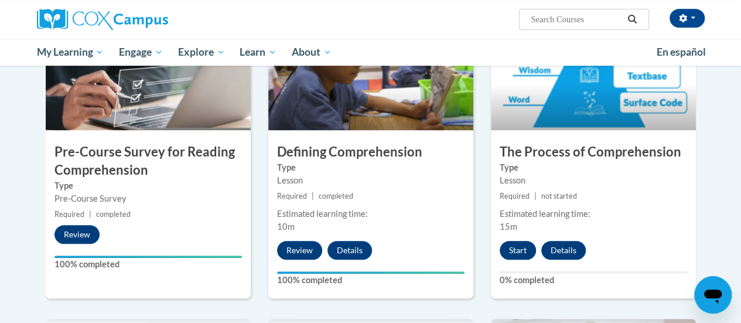 The image size is (741, 323). What do you see at coordinates (148, 199) in the screenshot?
I see `div: Pre-Course Survey` at bounding box center [148, 199].